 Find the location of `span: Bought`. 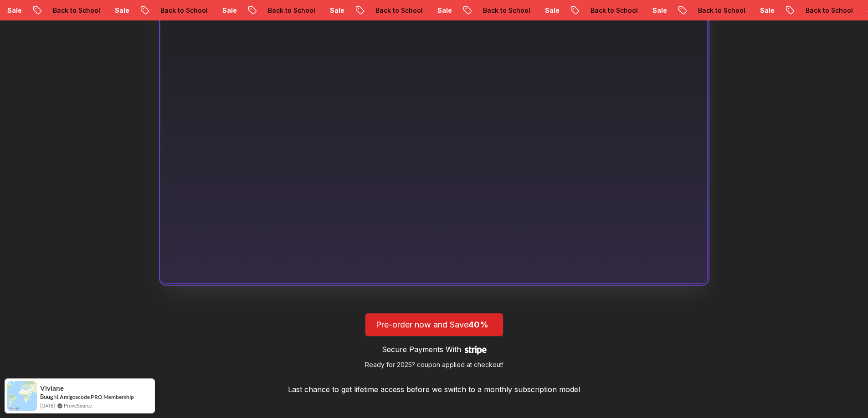

span: Bought is located at coordinates (49, 397).